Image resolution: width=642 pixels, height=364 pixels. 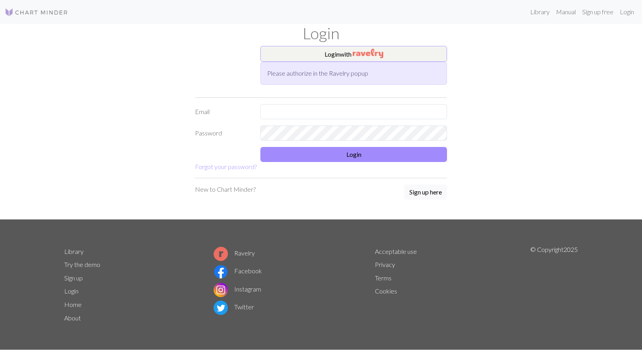 I want to click on img: Ravelry, so click(x=368, y=54).